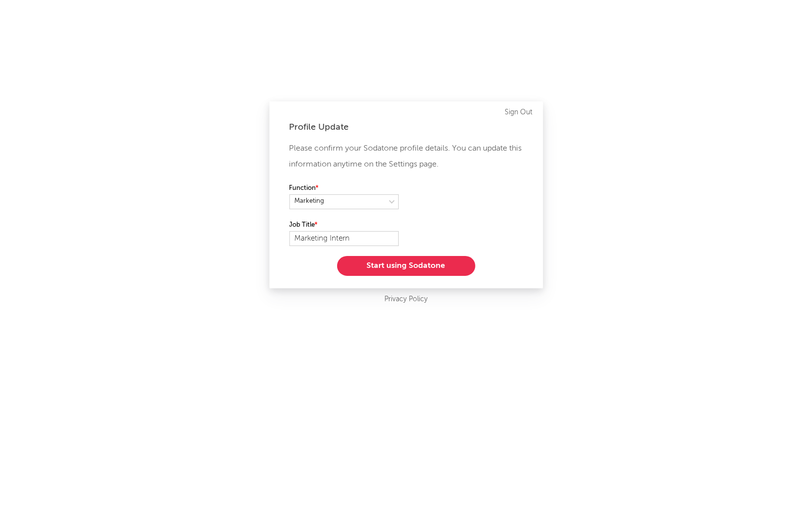 The image size is (812, 508). What do you see at coordinates (406, 156) in the screenshot?
I see `p: Please confirm your Sodatone profile details. You can update this information anytime on the Sett...` at bounding box center [406, 156].